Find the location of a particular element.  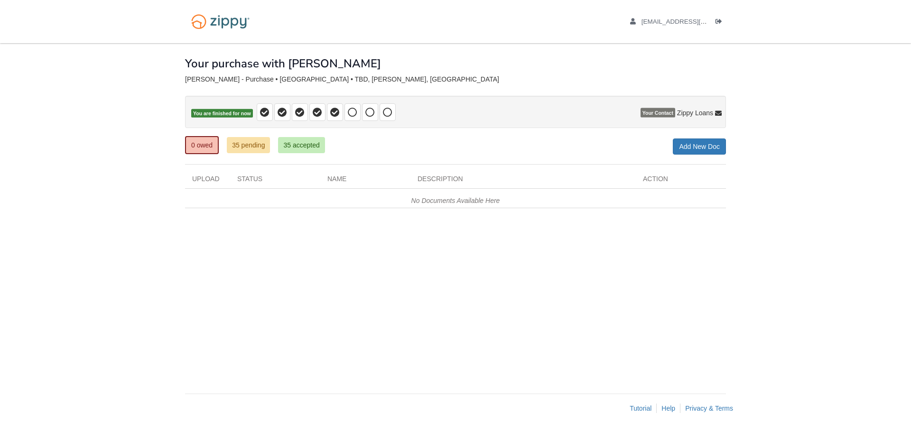

a: Help is located at coordinates (668, 409).